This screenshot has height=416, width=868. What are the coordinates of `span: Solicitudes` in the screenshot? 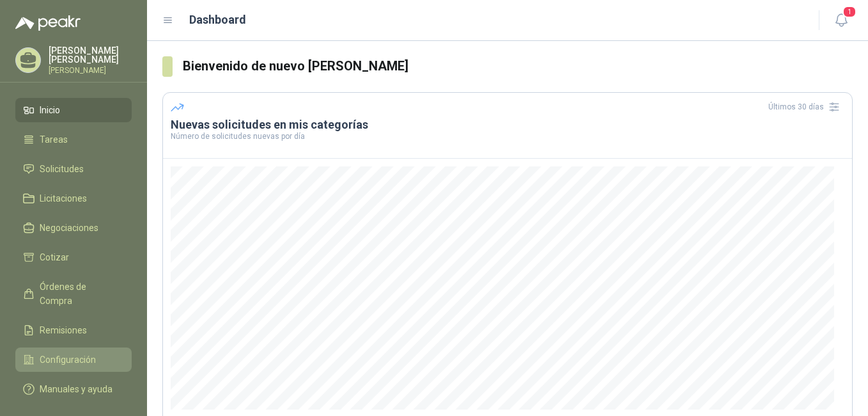 It's located at (61, 169).